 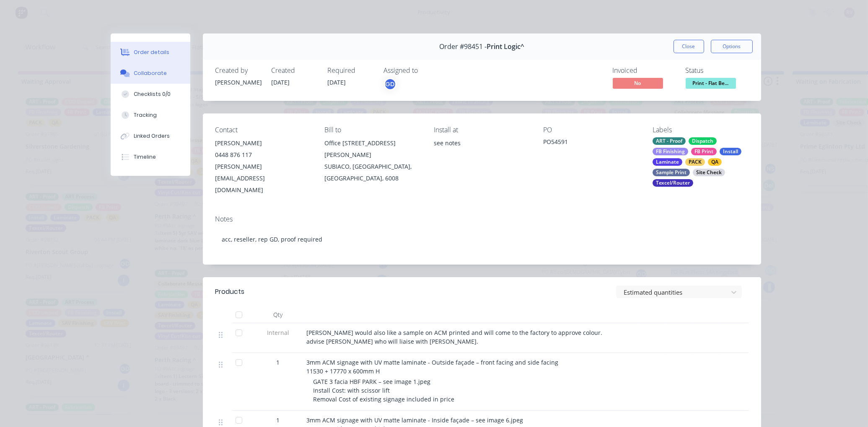 What do you see at coordinates (591, 130) in the screenshot?
I see `div: PO` at bounding box center [591, 130].